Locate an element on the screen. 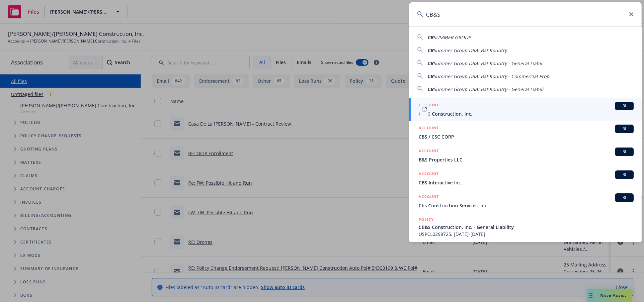 Image resolution: width=644 pixels, height=302 pixels. span: CB&S Construction, Inc. is located at coordinates (526, 113).